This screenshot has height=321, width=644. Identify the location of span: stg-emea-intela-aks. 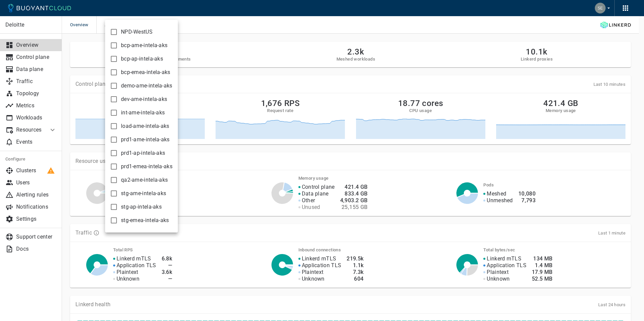
(145, 221).